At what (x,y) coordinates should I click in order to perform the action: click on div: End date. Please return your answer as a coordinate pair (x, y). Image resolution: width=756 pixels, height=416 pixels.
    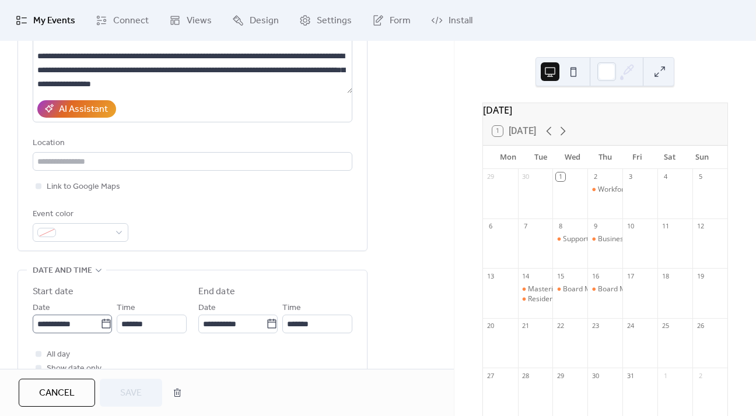
    Looking at the image, I should click on (216, 292).